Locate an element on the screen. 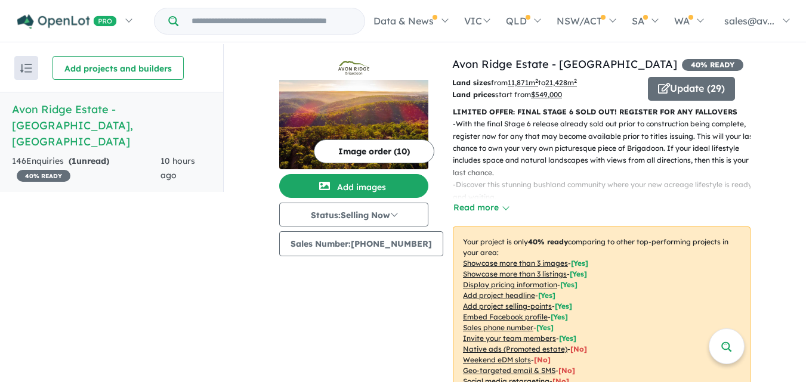 Image resolution: width=806 pixels, height=382 pixels. u: Invite your team members is located at coordinates (509, 338).